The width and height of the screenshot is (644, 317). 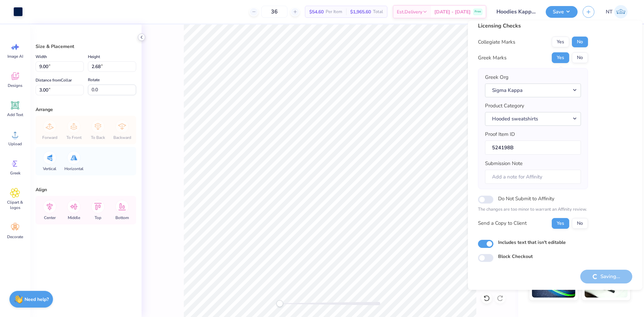 What do you see at coordinates (504, 163) in the screenshot?
I see `label: Submission Note` at bounding box center [504, 163].